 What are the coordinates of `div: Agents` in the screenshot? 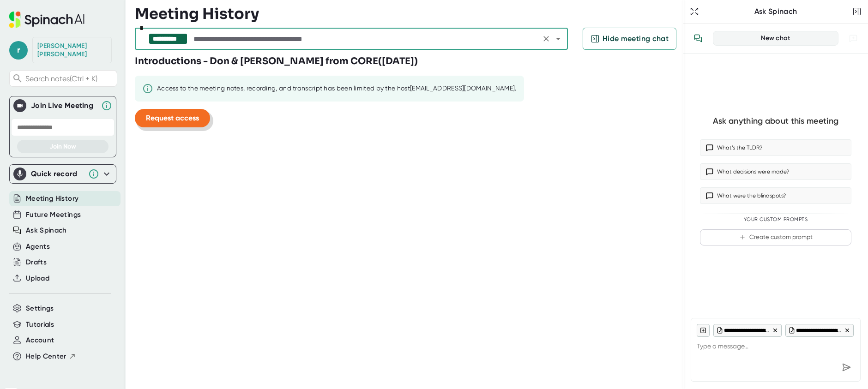 It's located at (38, 247).